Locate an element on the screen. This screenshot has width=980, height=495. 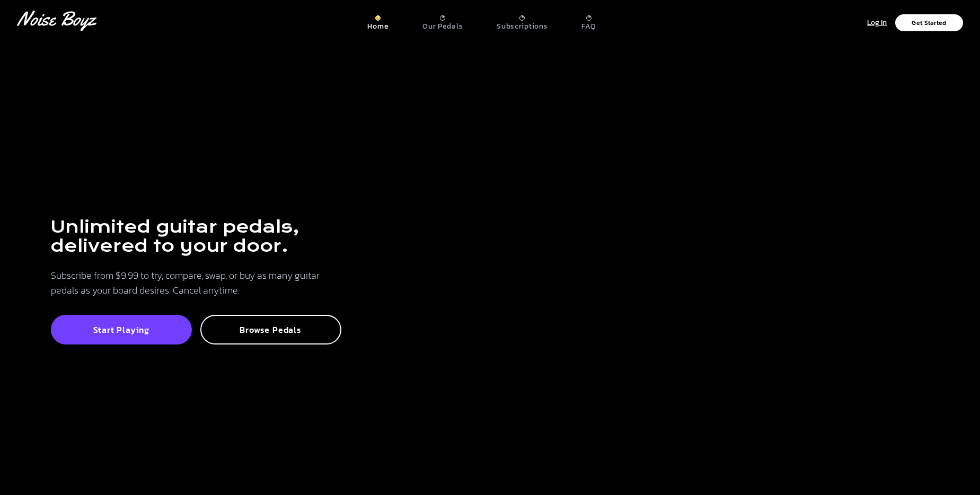
p: Subscriptions is located at coordinates (522, 27).